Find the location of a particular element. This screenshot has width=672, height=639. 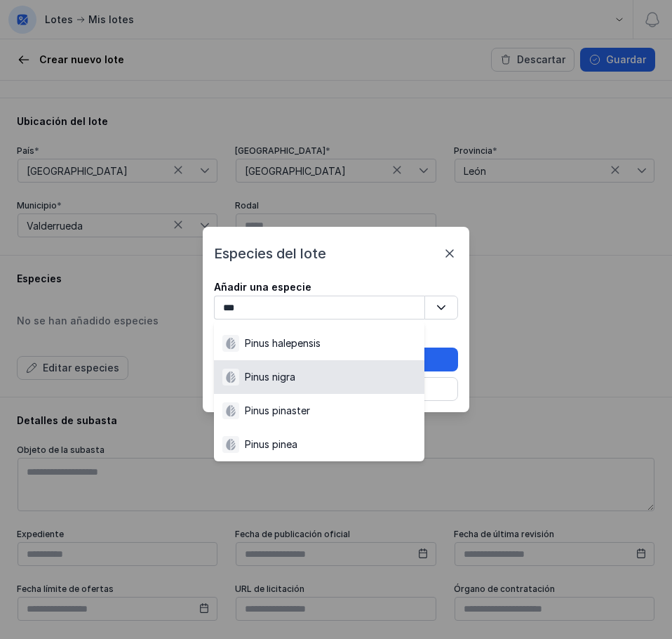

ul: Option List is located at coordinates (319, 428).